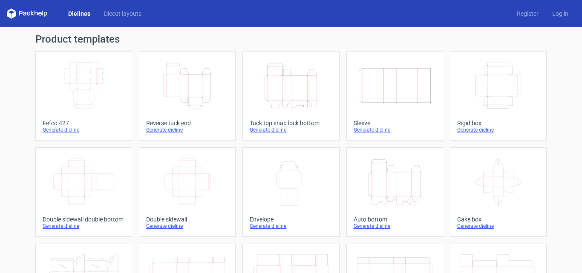  What do you see at coordinates (187, 123) in the screenshot?
I see `div: Reverse tuck end` at bounding box center [187, 123].